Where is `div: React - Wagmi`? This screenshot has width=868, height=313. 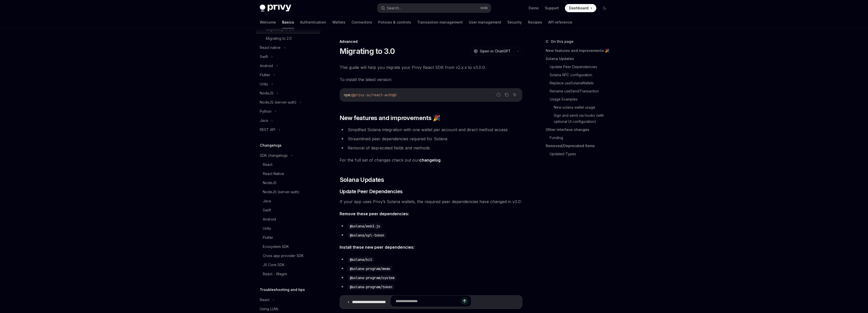
div: React - Wagmi is located at coordinates (275, 274).